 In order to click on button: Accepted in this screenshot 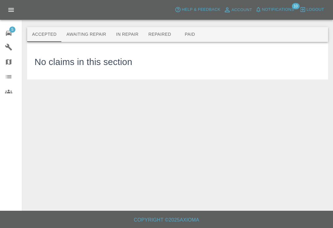, I will do `click(44, 35)`.